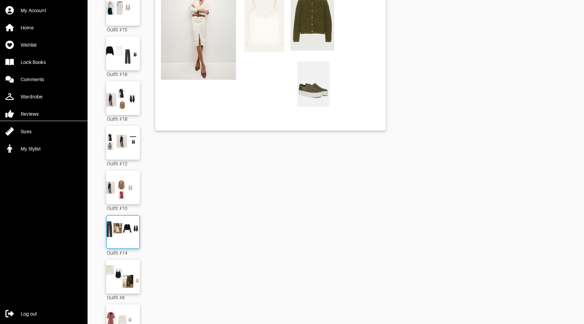  Describe the element at coordinates (31, 97) in the screenshot. I see `div: Wardrobe` at that location.